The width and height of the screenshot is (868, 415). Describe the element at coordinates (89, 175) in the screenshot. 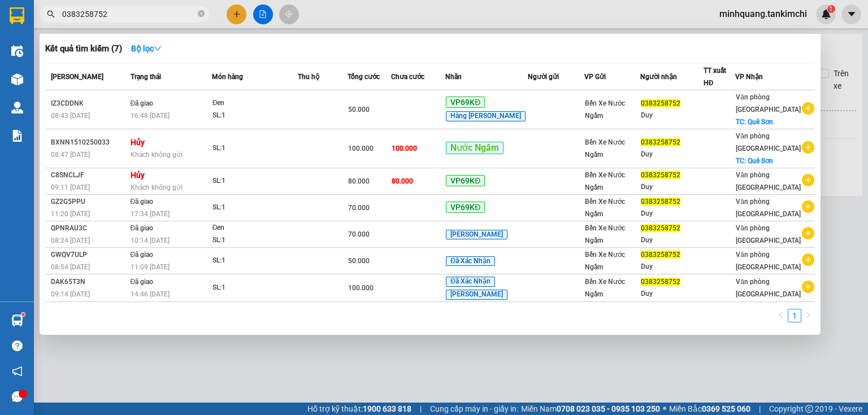

I see `div: C8SNCLJF` at that location.